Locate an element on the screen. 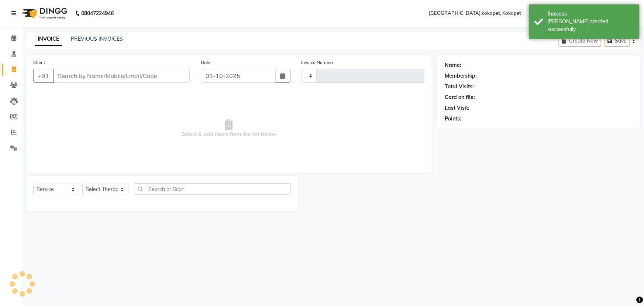  span: Select & add items from the list below is located at coordinates (229, 128).